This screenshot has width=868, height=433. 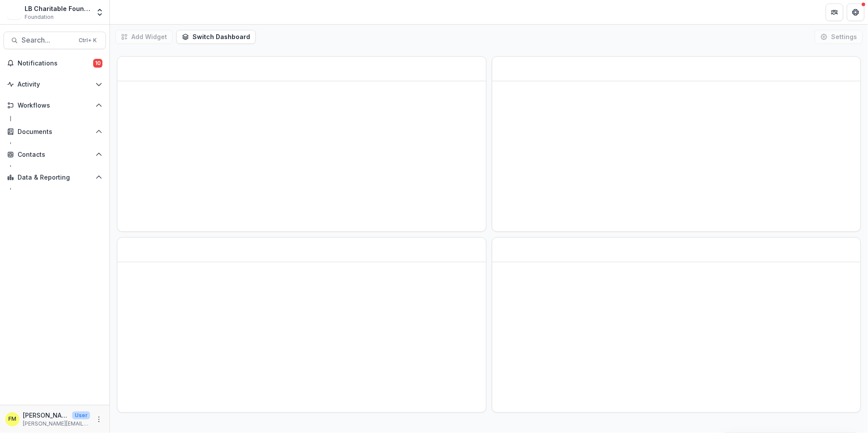 I want to click on p: User, so click(x=81, y=416).